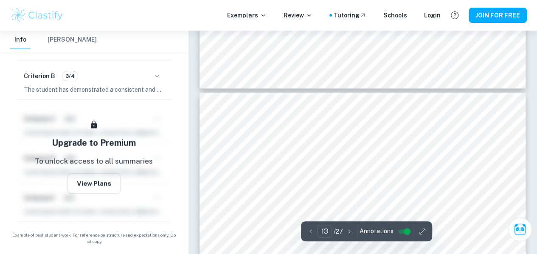 The height and width of the screenshot is (254, 537). Describe the element at coordinates (298, 15) in the screenshot. I see `p: Review` at that location.